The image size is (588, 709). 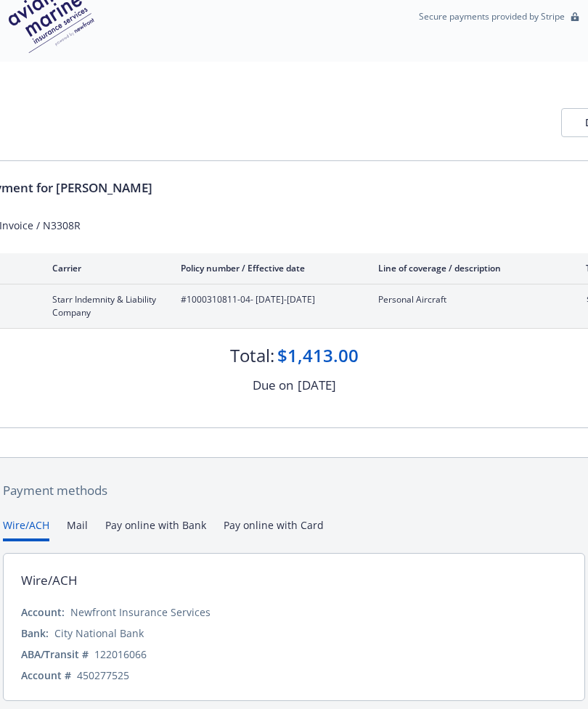 What do you see at coordinates (252, 356) in the screenshot?
I see `div: Total:` at bounding box center [252, 356].